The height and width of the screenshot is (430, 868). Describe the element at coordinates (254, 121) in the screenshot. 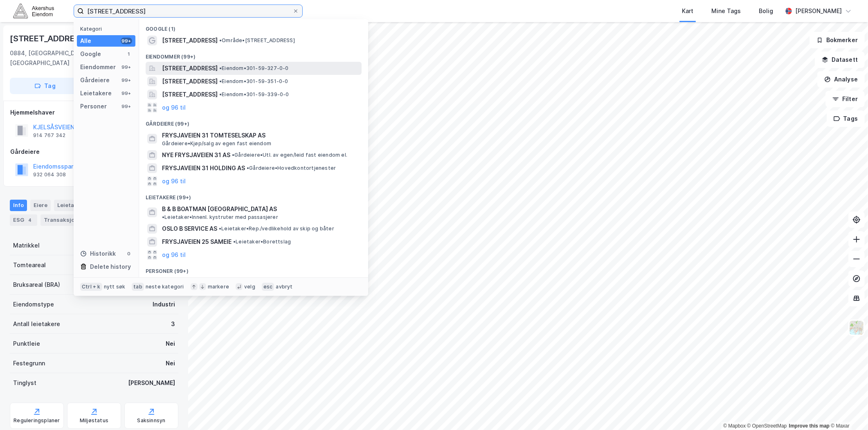

I see `div: Gårdeiere (99+)` at that location.